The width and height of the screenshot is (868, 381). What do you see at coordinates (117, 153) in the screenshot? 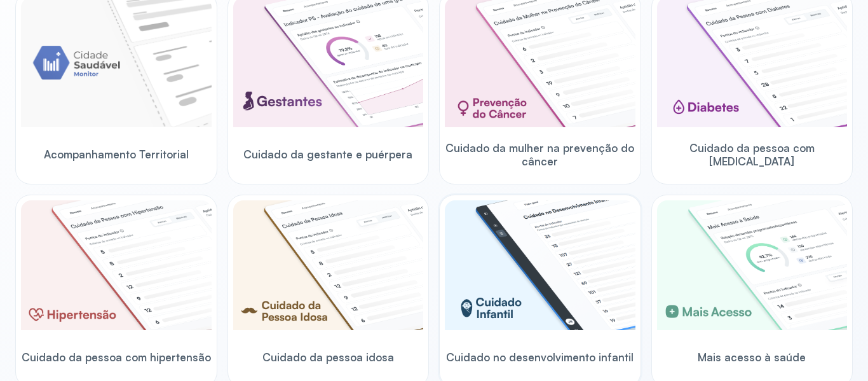
I see `span: Acompanhamento Territorial` at bounding box center [117, 153].